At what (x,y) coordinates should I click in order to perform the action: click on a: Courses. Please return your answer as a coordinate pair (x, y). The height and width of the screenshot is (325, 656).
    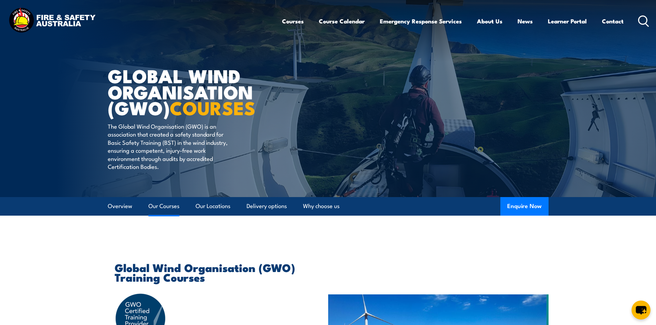
    Looking at the image, I should click on (293, 21).